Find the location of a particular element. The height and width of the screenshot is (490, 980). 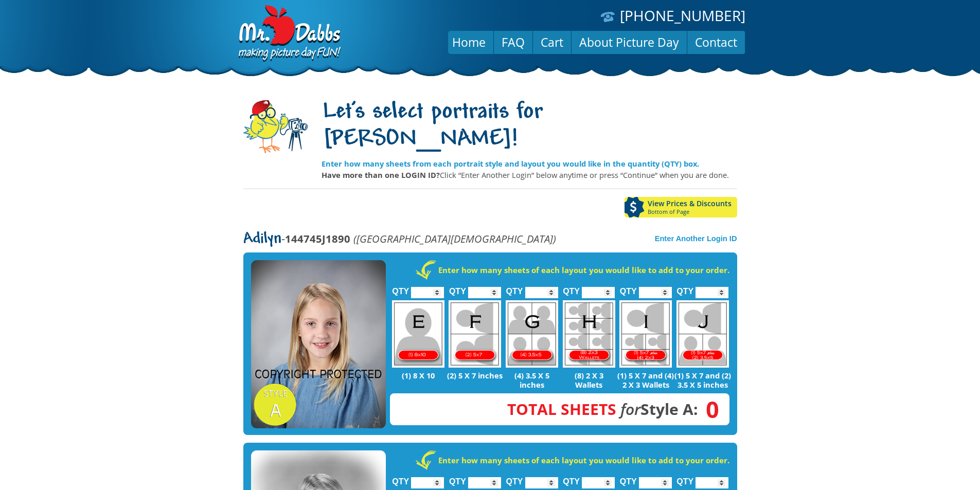

a: Contact is located at coordinates (716, 42).